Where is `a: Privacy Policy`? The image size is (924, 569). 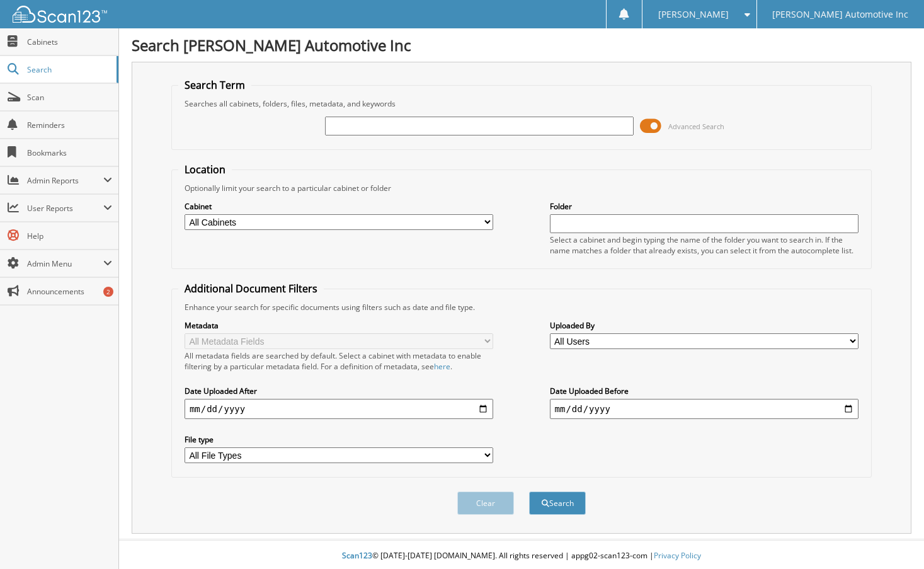
a: Privacy Policy is located at coordinates (677, 555).